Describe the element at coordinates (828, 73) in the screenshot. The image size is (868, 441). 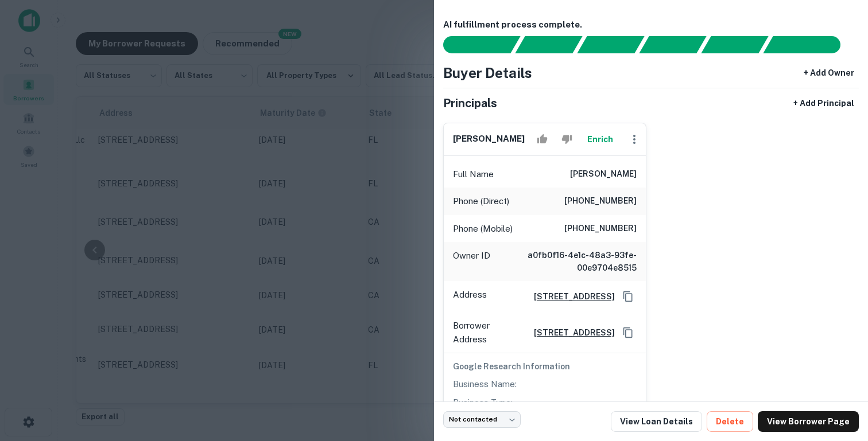
I see `button: + Add Owner` at that location.